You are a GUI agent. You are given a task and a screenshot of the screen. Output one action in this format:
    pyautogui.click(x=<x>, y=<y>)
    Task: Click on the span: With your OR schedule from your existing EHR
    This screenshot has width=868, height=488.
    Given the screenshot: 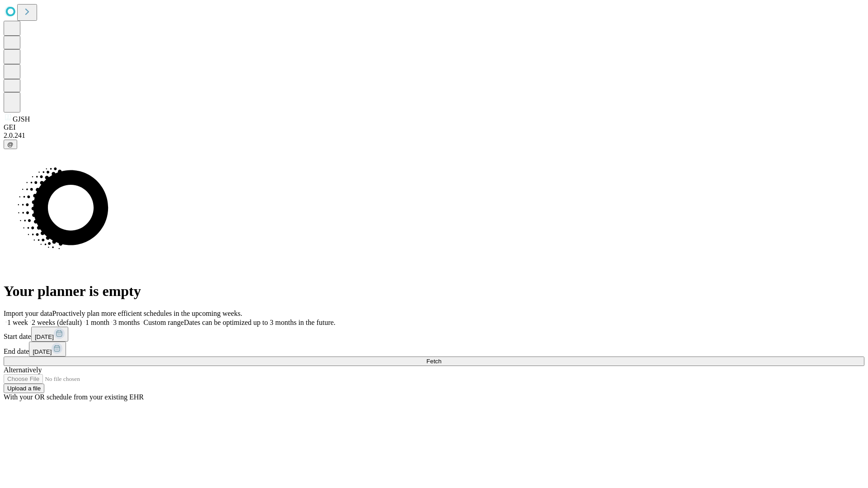 What is the action you would take?
    pyautogui.click(x=73, y=397)
    